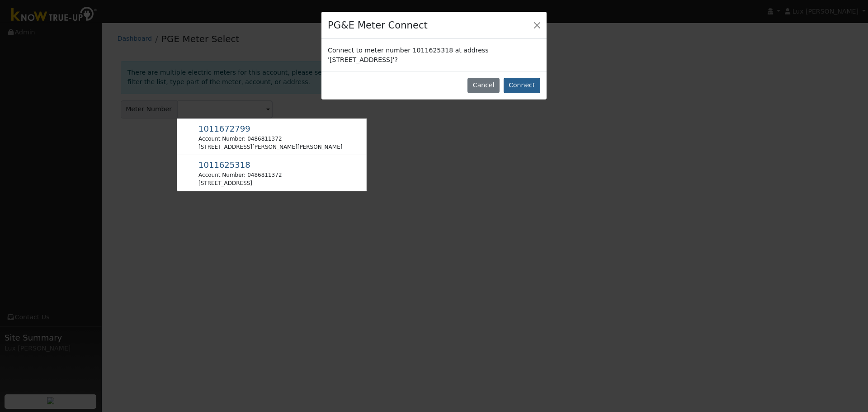  Describe the element at coordinates (483, 85) in the screenshot. I see `button: Cancel` at that location.